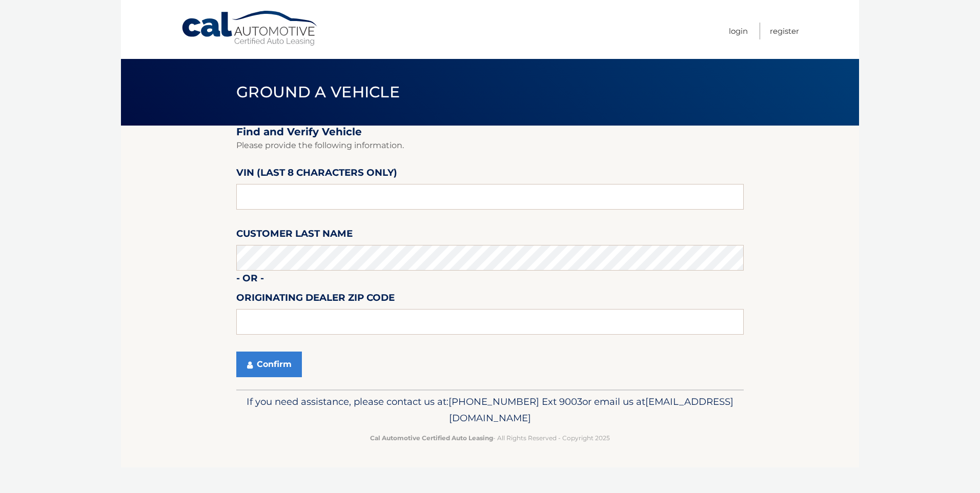 The width and height of the screenshot is (980, 493). I want to click on span: Ground a Vehicle, so click(317, 92).